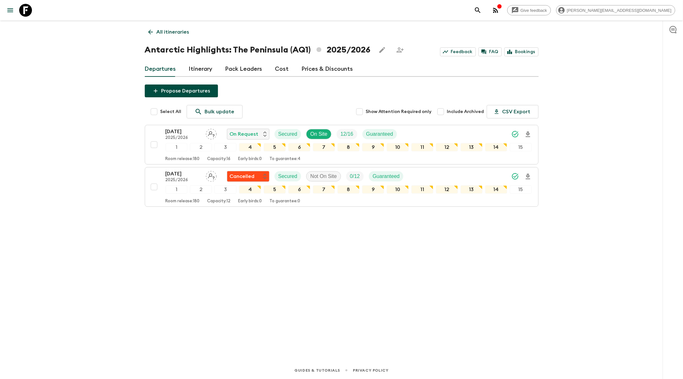 The height and width of the screenshot is (379, 683). What do you see at coordinates (173, 32) in the screenshot?
I see `p: All itineraries` at bounding box center [173, 32].